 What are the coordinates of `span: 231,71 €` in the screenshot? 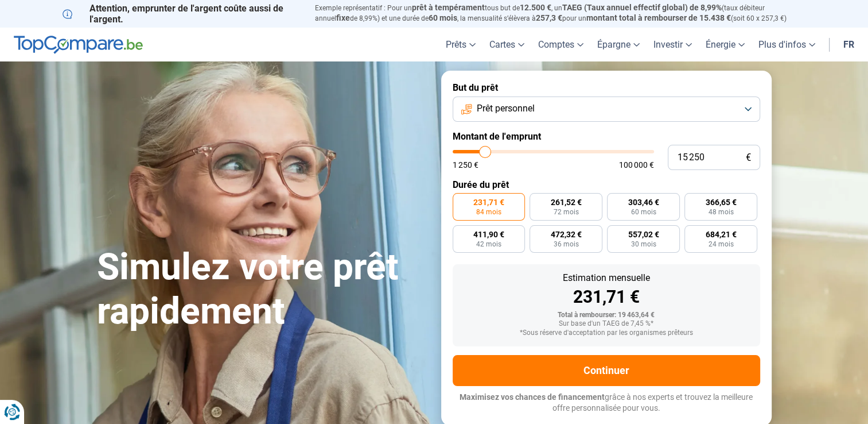 It's located at (489, 202).